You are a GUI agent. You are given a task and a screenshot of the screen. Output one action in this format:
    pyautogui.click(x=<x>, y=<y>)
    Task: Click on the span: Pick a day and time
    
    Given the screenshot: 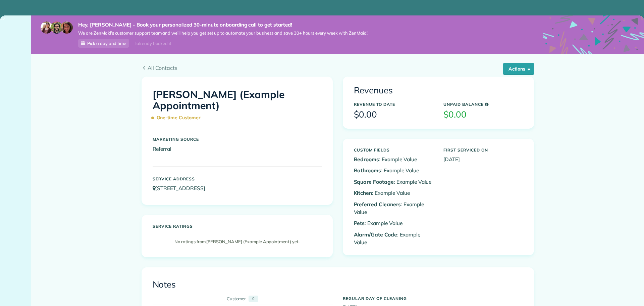 What is the action you would take?
    pyautogui.click(x=106, y=44)
    